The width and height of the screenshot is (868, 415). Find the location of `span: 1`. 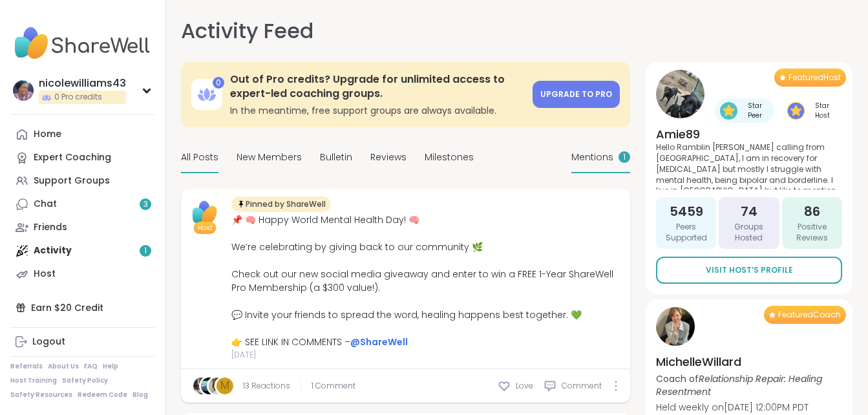

span: 1 is located at coordinates (625, 157).